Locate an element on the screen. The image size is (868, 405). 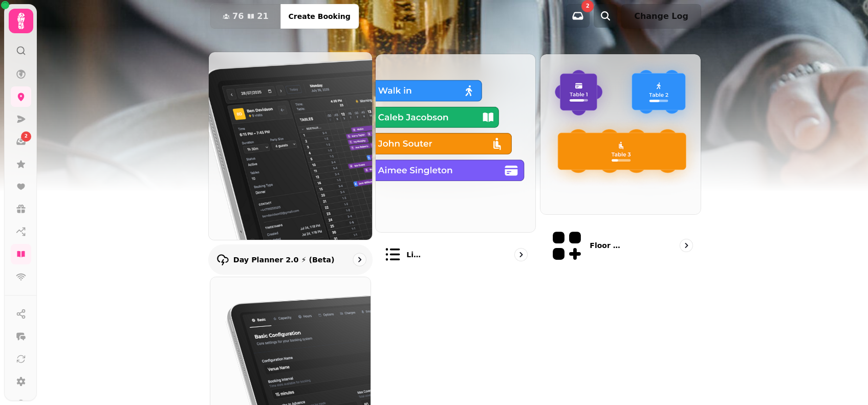
span: Create Booking is located at coordinates (319, 17).